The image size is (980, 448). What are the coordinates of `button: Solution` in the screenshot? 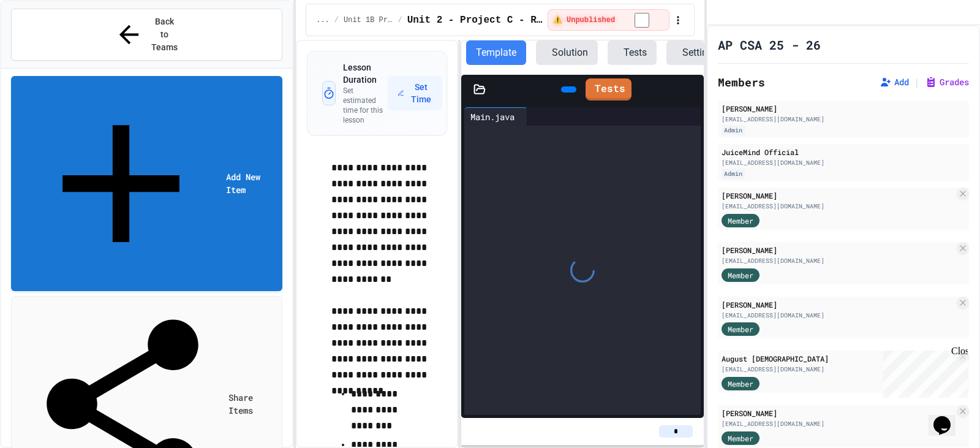 It's located at (567, 53).